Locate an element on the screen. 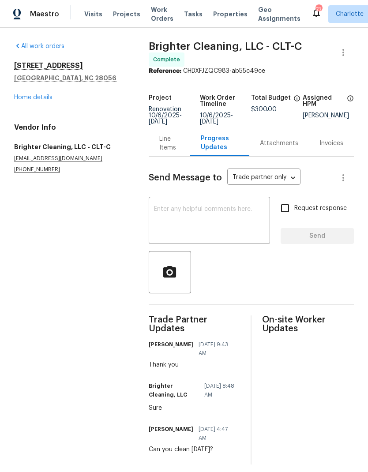  span: Tasks is located at coordinates (193, 14).